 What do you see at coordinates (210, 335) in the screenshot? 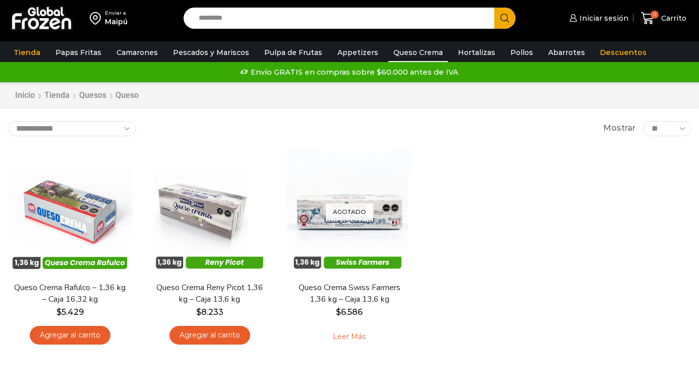
I see `a: Agregar al carrito: “Queso Crema Reny Picot 1,36 kg - Caja 13,6 kg”` at bounding box center [210, 335].